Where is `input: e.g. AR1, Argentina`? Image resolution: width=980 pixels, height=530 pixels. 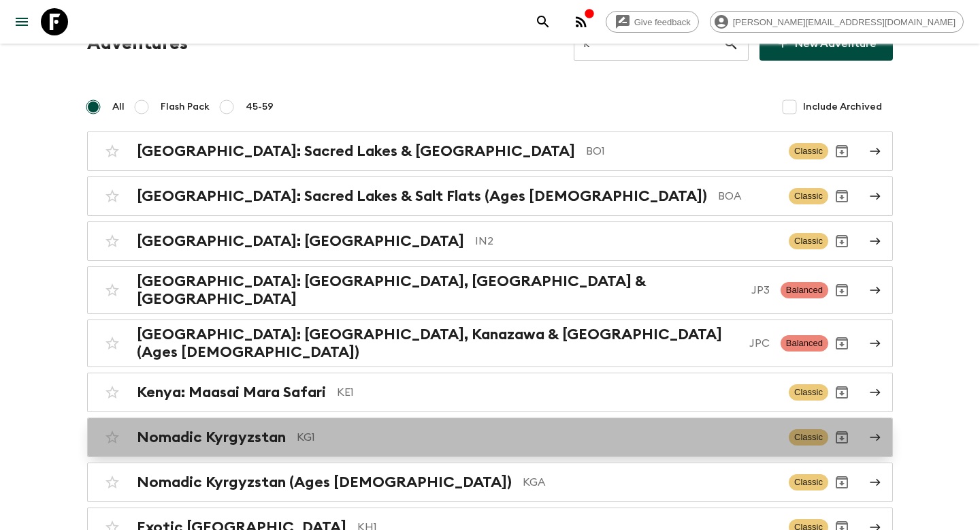
input: e.g. AR1, Argentina is located at coordinates (648, 44).